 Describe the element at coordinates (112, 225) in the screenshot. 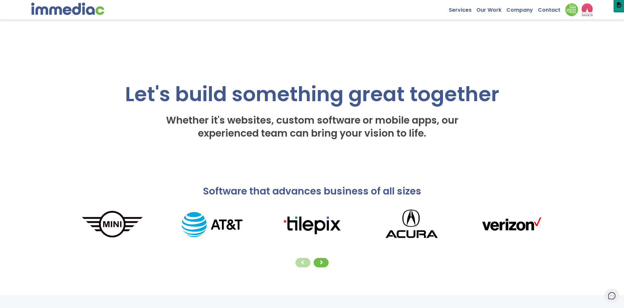

I see `img: MINI_logo.png` at that location.